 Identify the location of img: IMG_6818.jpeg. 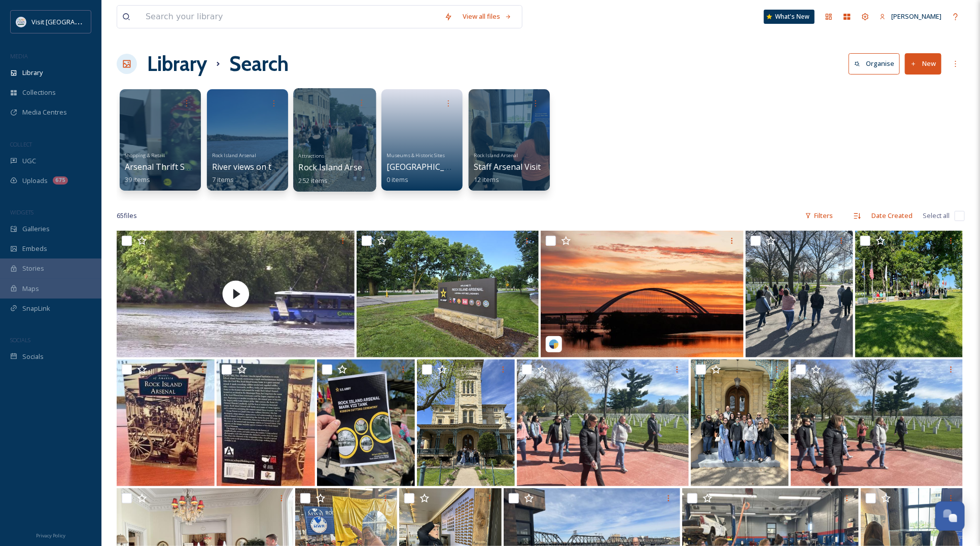
(466, 423).